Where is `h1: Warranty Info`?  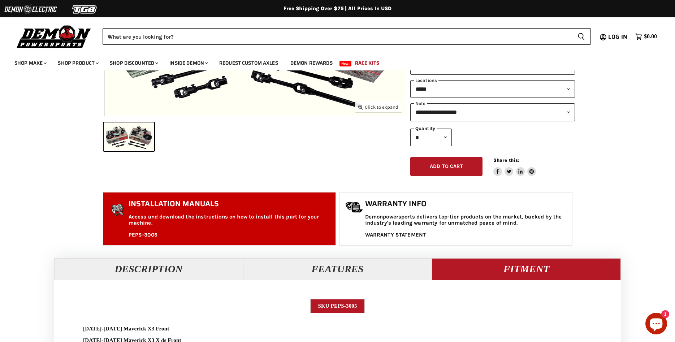 h1: Warranty Info is located at coordinates (467, 204).